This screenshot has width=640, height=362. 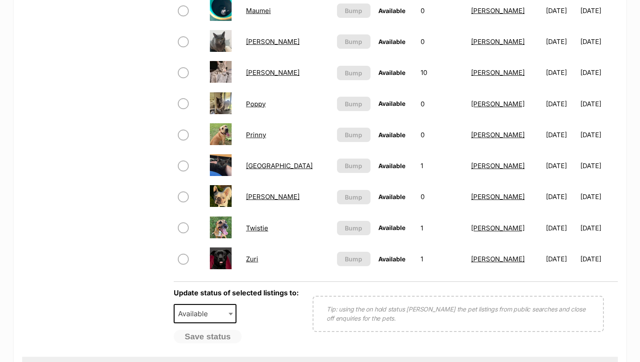 I want to click on a: Zuri, so click(x=252, y=259).